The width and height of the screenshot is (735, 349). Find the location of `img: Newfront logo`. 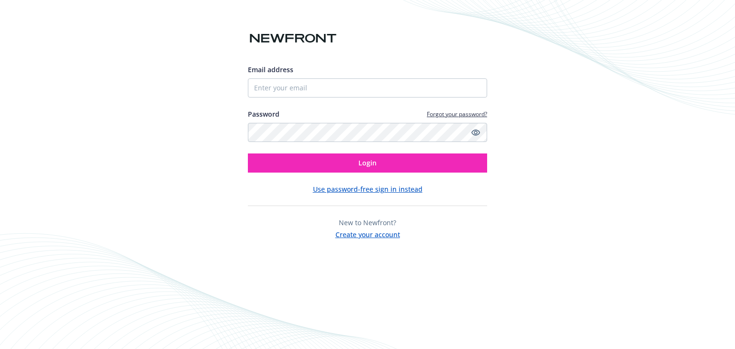

img: Newfront logo is located at coordinates (293, 38).